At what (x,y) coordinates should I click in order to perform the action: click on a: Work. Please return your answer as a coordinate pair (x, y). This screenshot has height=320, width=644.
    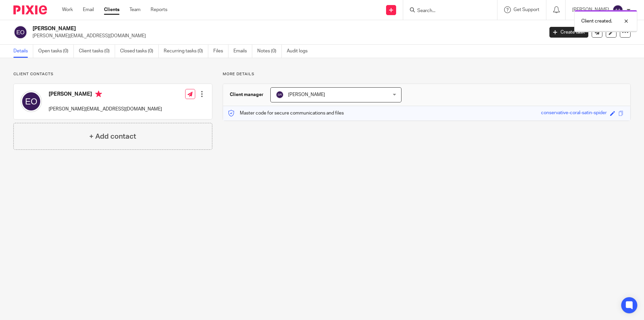
    Looking at the image, I should click on (68, 10).